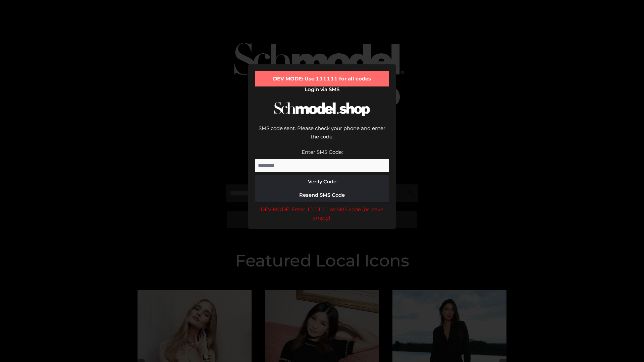 The image size is (644, 362). I want to click on img: Schmodel Logo, so click(322, 109).